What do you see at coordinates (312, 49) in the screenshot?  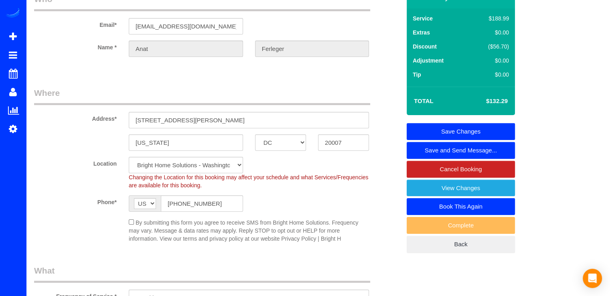 I see `input: Last Name*` at bounding box center [312, 49].